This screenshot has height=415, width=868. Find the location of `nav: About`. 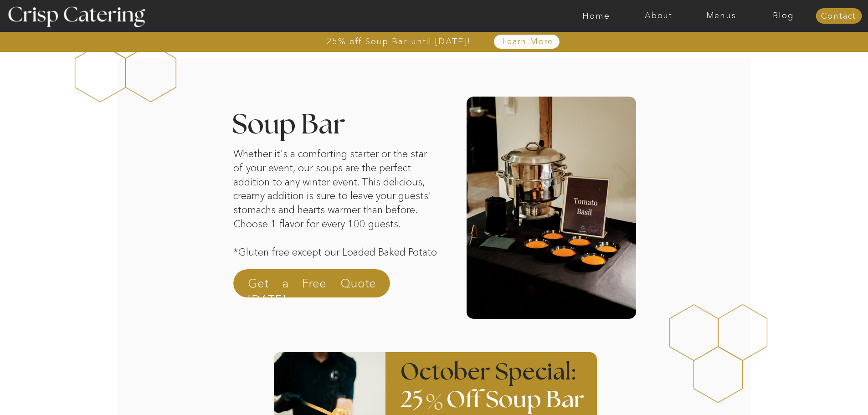

nav: About is located at coordinates (658, 16).